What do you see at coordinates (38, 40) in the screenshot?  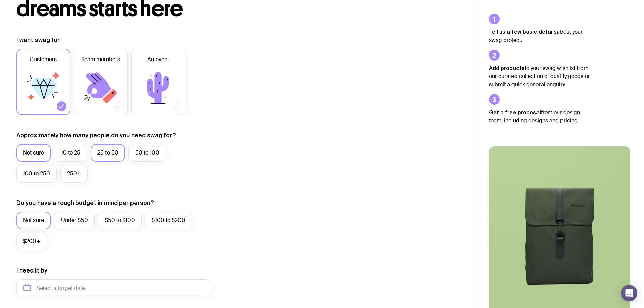 I see `label: I want swag for` at bounding box center [38, 40].